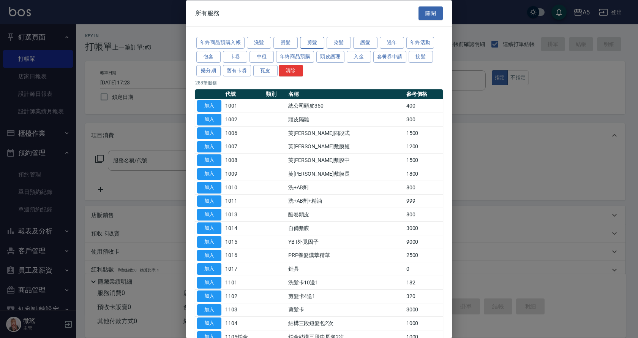 The image size is (638, 338). Describe the element at coordinates (243, 255) in the screenshot. I see `td: 1016` at that location.